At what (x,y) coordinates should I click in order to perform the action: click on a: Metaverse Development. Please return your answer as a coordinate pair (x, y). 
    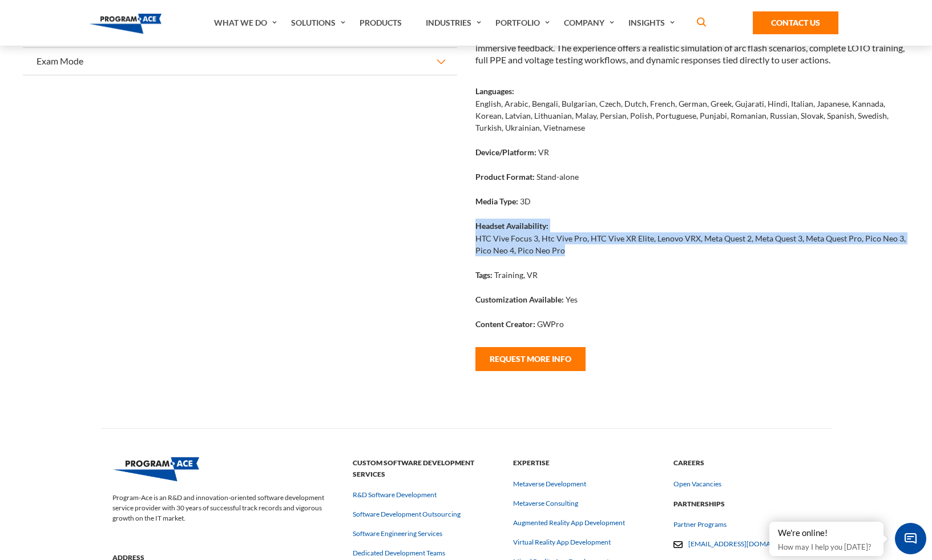
    Looking at the image, I should click on (550, 484).